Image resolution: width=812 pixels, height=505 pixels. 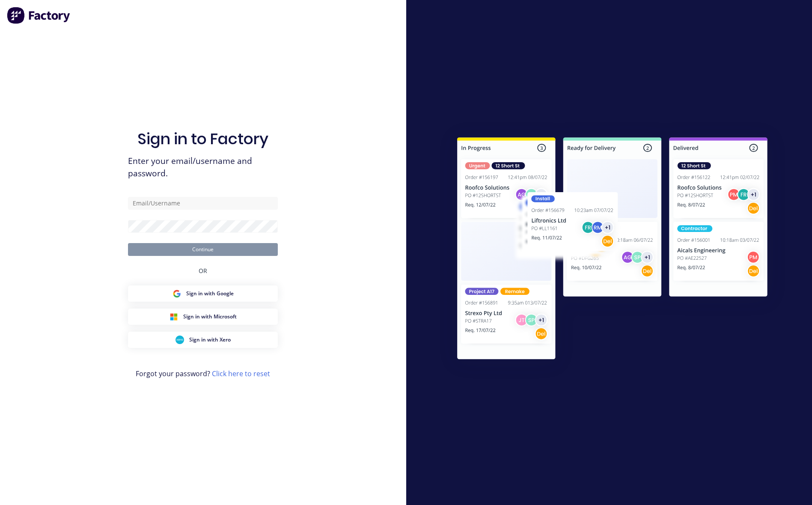 I want to click on img: Sign in, so click(x=612, y=250).